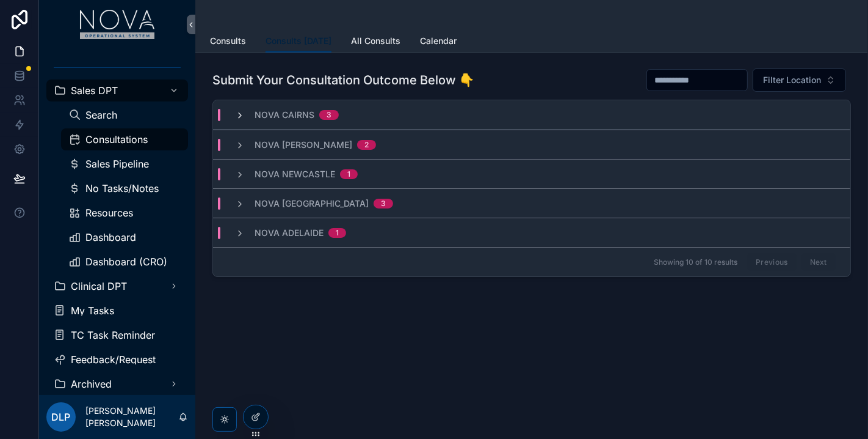 Image resolution: width=868 pixels, height=439 pixels. I want to click on a: Sales Pipeline, so click(124, 164).